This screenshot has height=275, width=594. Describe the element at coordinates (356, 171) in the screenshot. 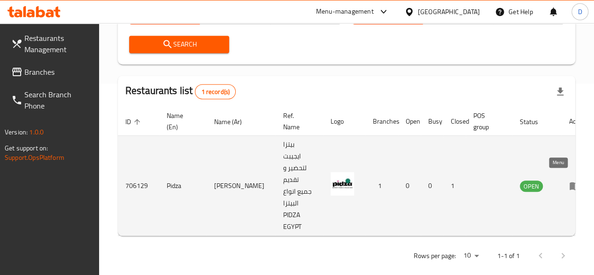

I see `table: enhanced table` at that location.